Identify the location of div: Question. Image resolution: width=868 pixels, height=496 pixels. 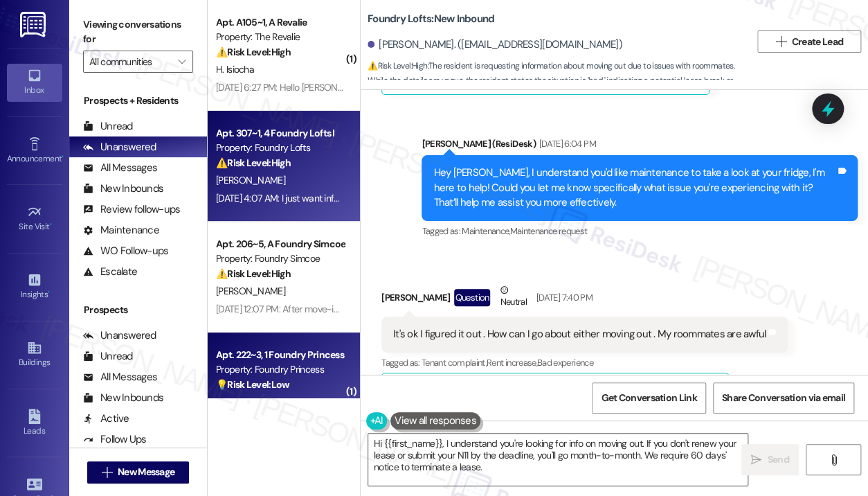
(472, 297).